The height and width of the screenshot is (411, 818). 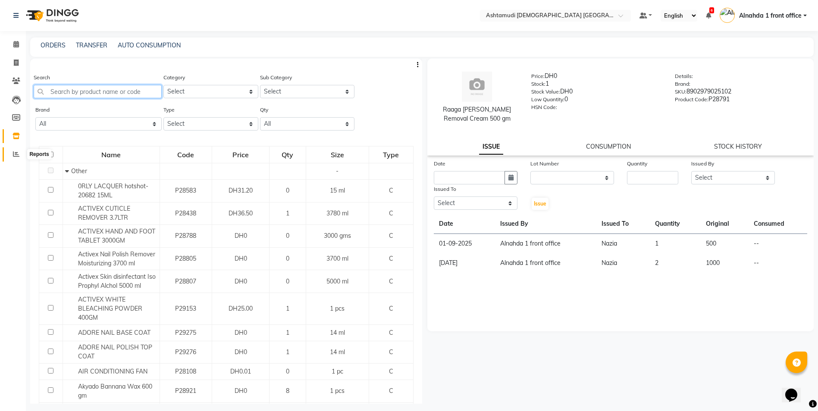 I want to click on label: Product Code:, so click(x=691, y=100).